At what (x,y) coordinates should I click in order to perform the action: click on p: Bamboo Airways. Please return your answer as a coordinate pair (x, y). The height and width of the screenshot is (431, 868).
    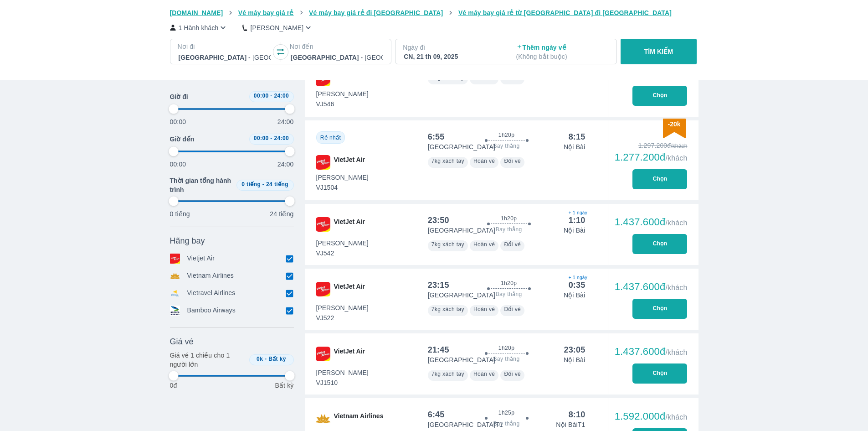
    Looking at the image, I should click on (211, 310).